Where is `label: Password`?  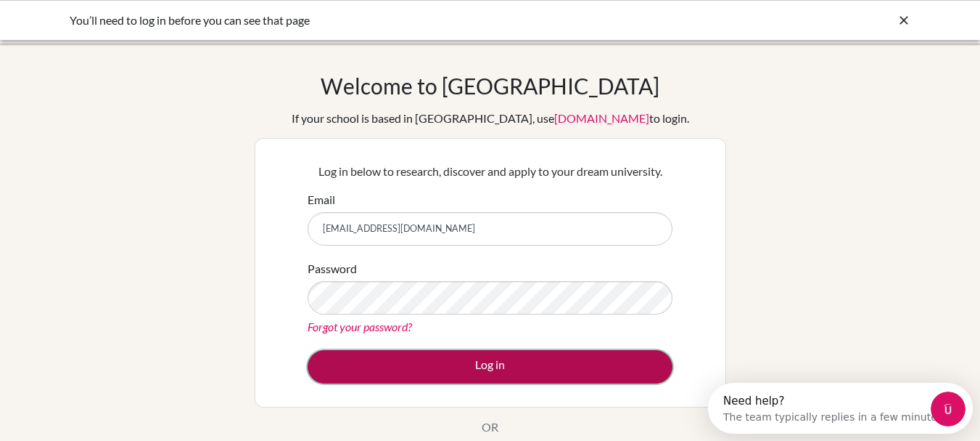
label: Password is located at coordinates (332, 269).